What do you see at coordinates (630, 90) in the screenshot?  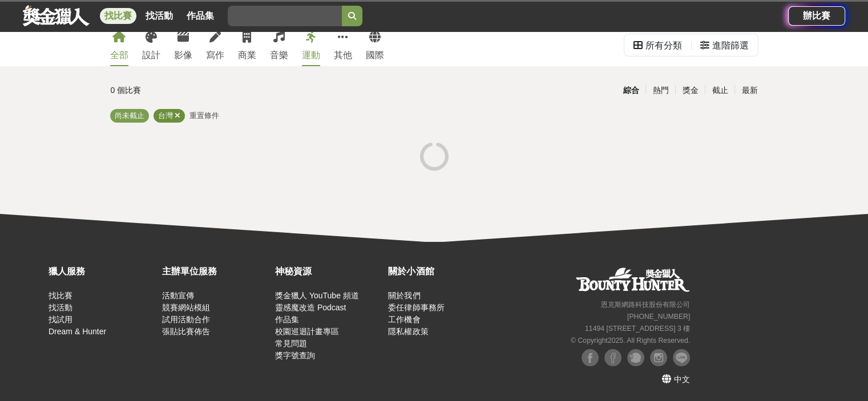 I see `div: 綜合` at bounding box center [630, 90].